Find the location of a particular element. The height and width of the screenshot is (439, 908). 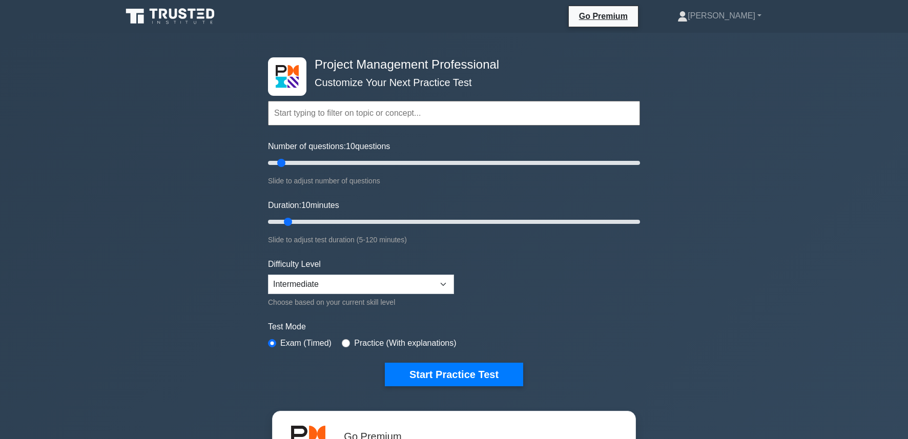

div: Slide to adjust test duration (5-120 minutes) is located at coordinates (454, 240).